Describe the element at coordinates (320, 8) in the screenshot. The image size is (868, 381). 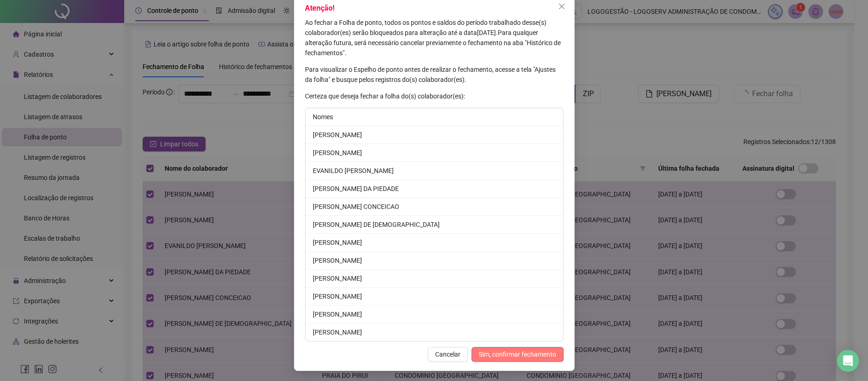
I see `span: Atenção!` at that location.